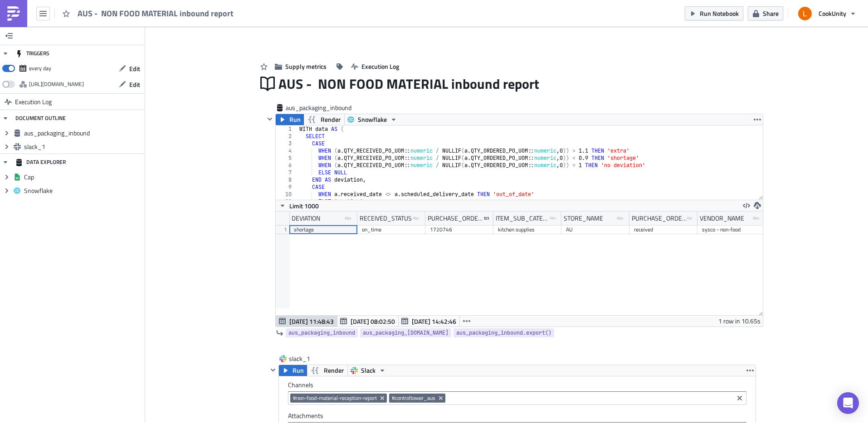 The width and height of the screenshot is (868, 423). I want to click on a: aus_packaging_inbound.export(), so click(504, 333).